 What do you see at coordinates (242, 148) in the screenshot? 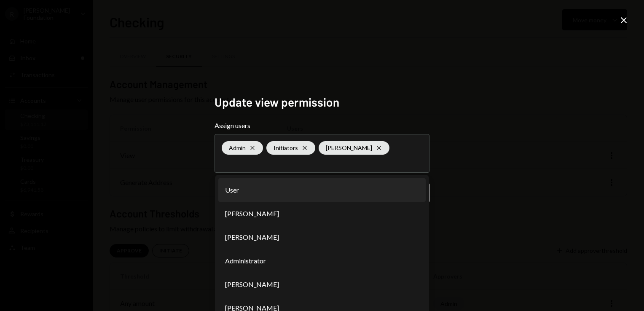
I see `div: Admin` at bounding box center [242, 148].